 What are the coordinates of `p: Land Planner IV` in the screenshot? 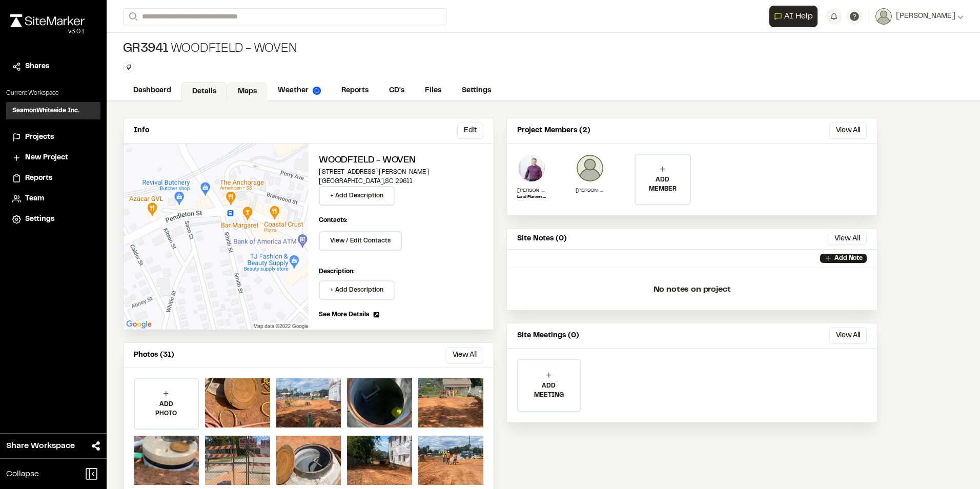 It's located at (532, 197).